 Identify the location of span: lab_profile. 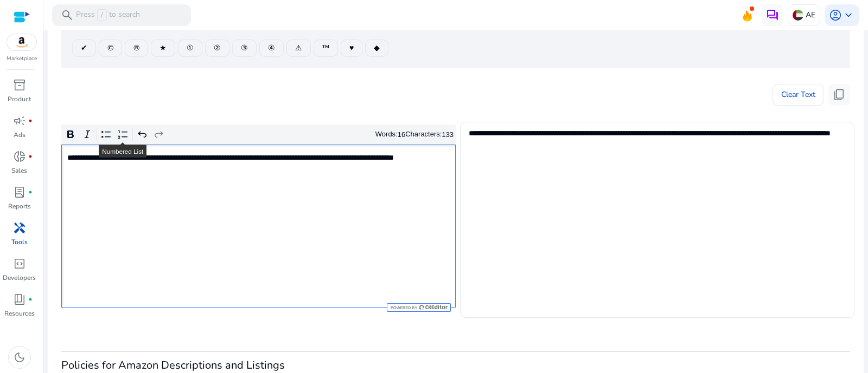
(19, 192).